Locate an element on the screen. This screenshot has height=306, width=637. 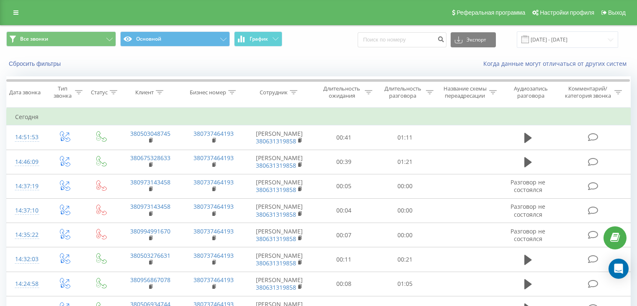
div: Тип звонка is located at coordinates (62, 92).